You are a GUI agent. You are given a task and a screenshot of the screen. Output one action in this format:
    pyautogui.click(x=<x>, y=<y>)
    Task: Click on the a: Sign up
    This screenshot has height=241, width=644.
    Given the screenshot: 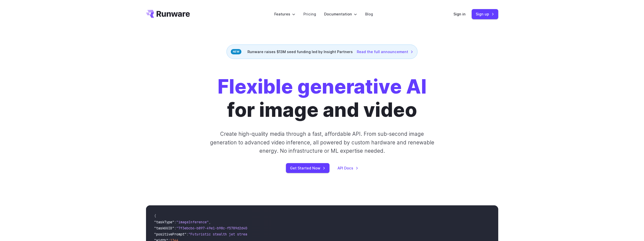 What is the action you would take?
    pyautogui.click(x=484, y=14)
    